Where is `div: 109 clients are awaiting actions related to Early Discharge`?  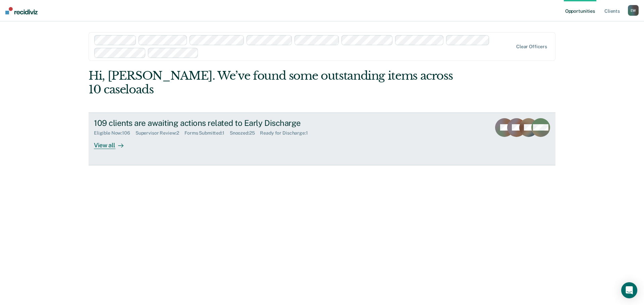
div: 109 clients are awaiting actions related to Early Discharge is located at coordinates (211, 123).